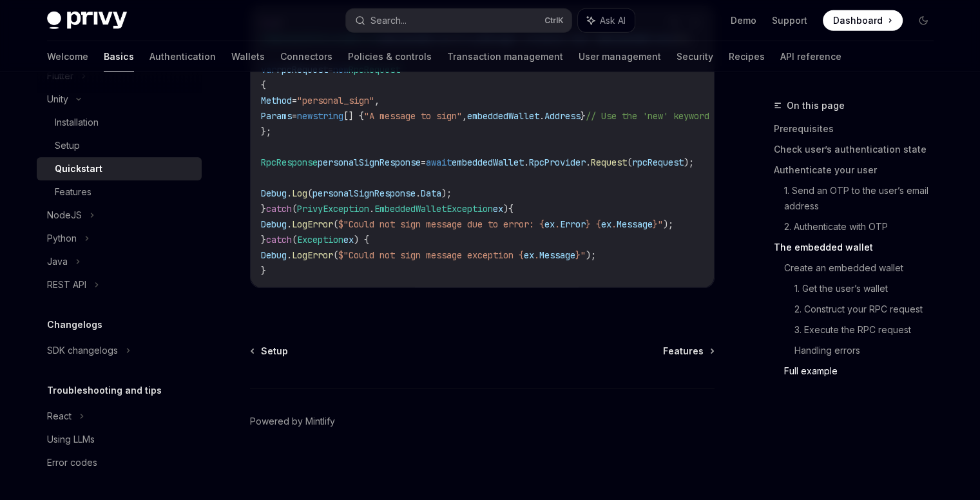 This screenshot has height=500, width=980. Describe the element at coordinates (441, 224) in the screenshot. I see `span: $"Could not sign message due to error: {` at that location.